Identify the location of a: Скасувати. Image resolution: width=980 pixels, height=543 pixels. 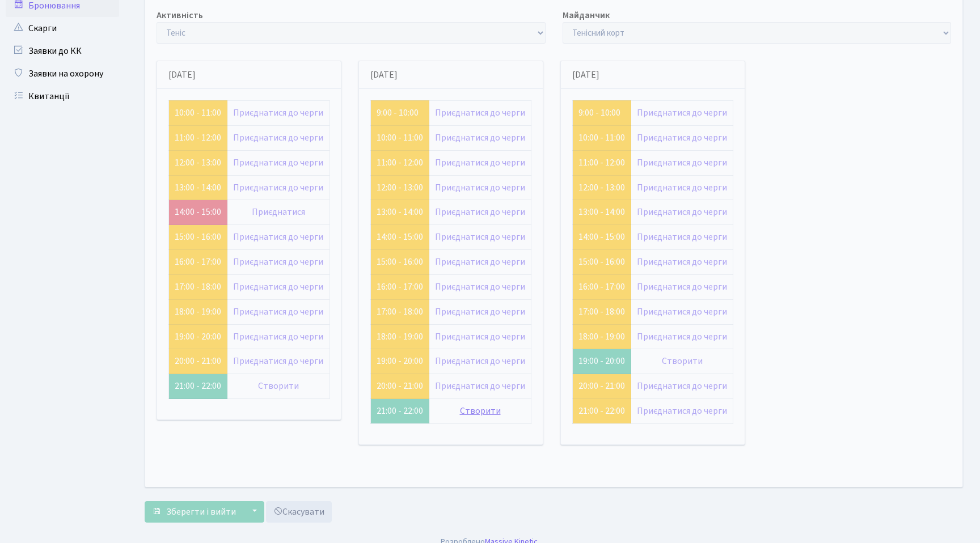
(299, 512).